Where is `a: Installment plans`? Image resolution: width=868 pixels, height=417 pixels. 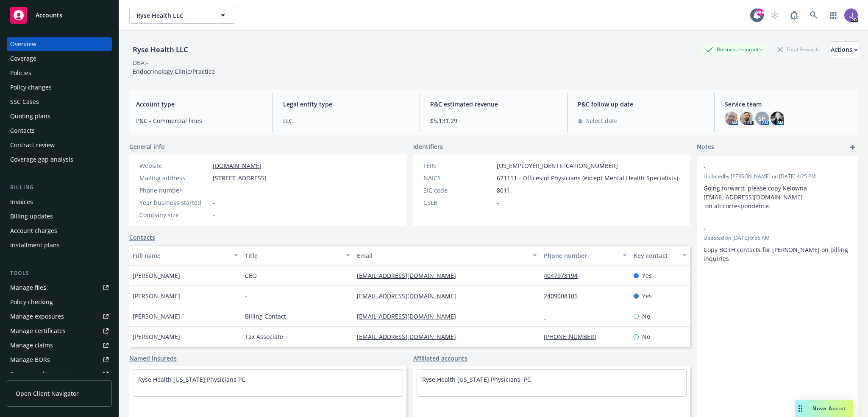
a: Installment plans is located at coordinates (60, 245).